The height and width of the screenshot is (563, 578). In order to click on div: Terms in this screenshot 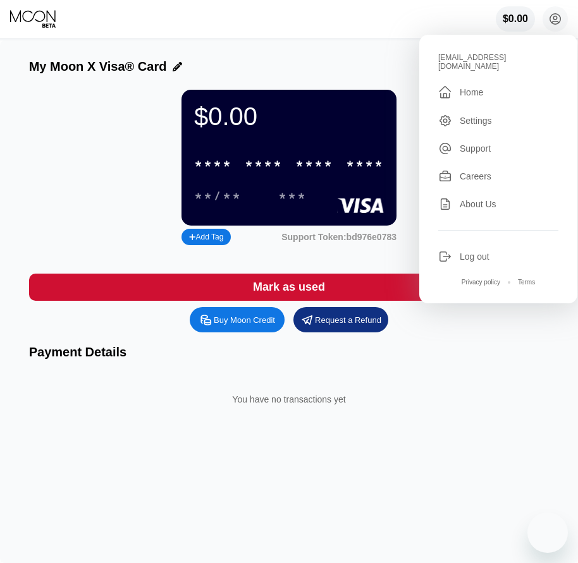, I will do `click(526, 282)`.